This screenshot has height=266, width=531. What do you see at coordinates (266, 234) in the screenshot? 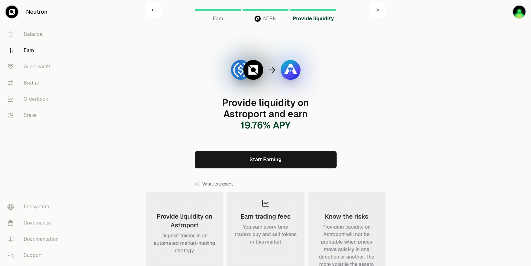
I see `div: You earn every time traders buy and sell tokens in this market` at bounding box center [266, 234].